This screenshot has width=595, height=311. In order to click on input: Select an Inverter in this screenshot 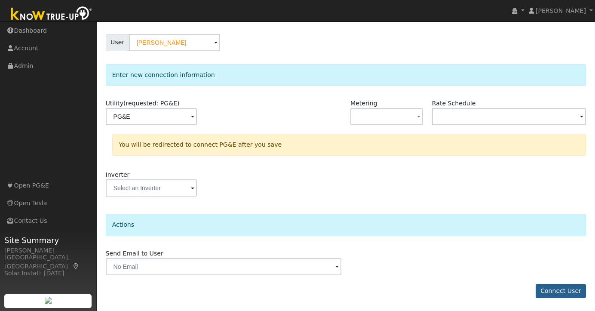, I will do `click(151, 188)`.